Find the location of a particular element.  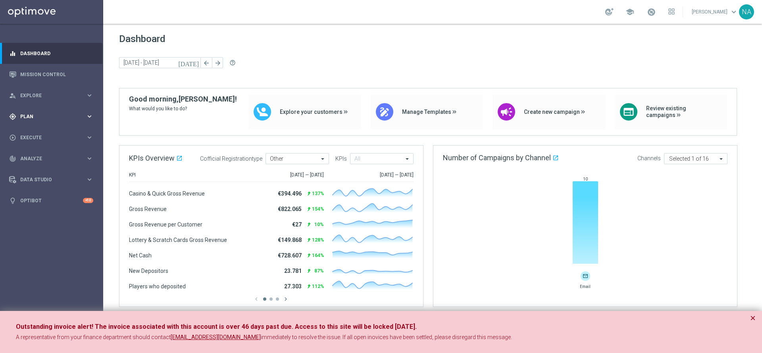

span: keyboard_arrow_down is located at coordinates (734, 12).